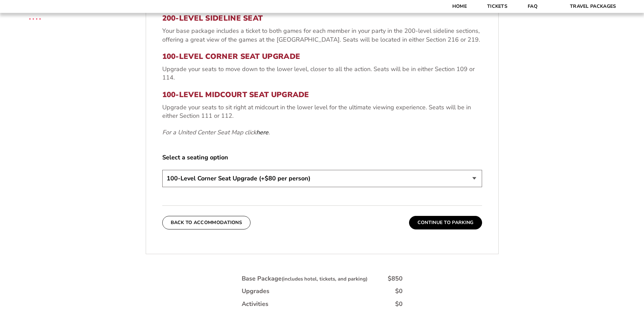  Describe the element at coordinates (206, 223) in the screenshot. I see `button: Back To Accommodations` at that location.